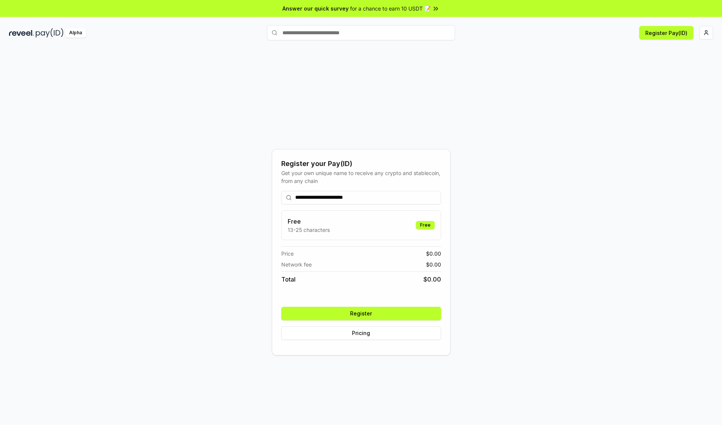 The width and height of the screenshot is (722, 425). Describe the element at coordinates (287, 253) in the screenshot. I see `span: Price` at that location.